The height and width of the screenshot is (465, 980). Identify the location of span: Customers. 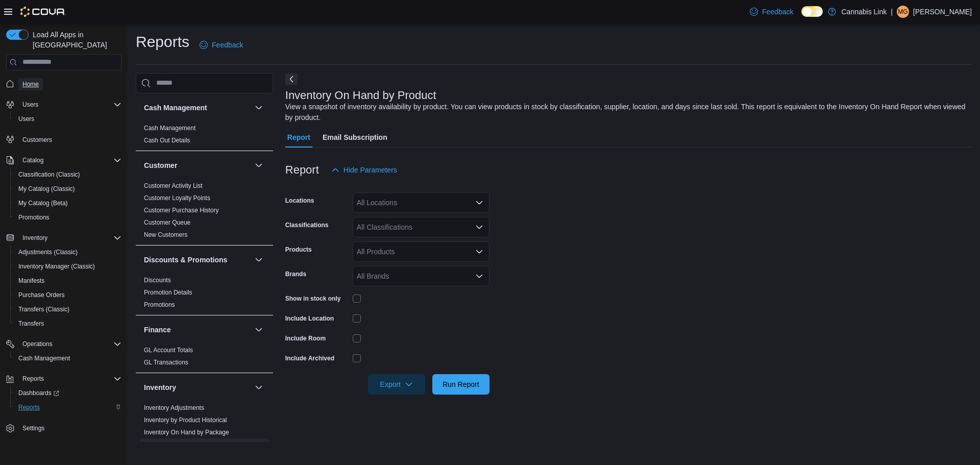
(70, 139).